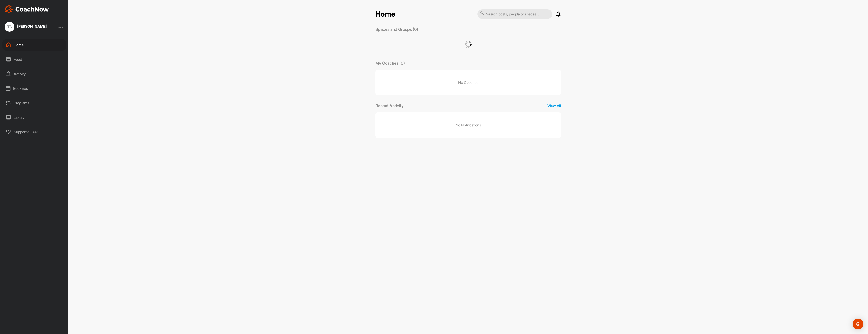 The image size is (868, 334). Describe the element at coordinates (35, 45) in the screenshot. I see `div: Home` at that location.